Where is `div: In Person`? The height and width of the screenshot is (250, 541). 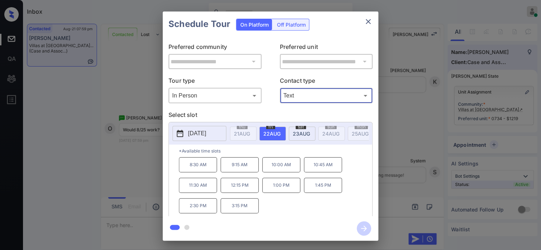
div: In Person is located at coordinates (215, 95).